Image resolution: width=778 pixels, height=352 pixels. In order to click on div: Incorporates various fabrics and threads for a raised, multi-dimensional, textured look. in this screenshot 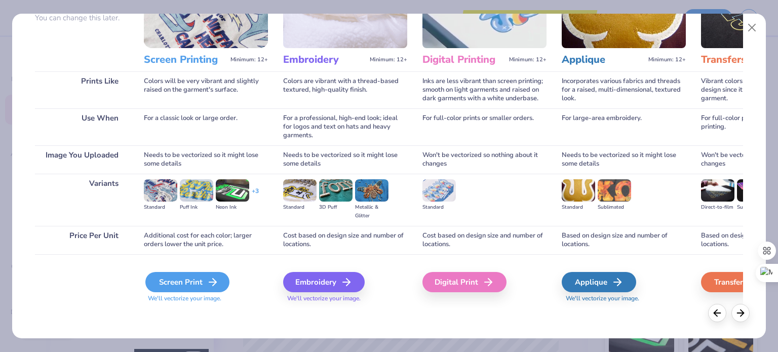, I will do `click(624, 90)`.